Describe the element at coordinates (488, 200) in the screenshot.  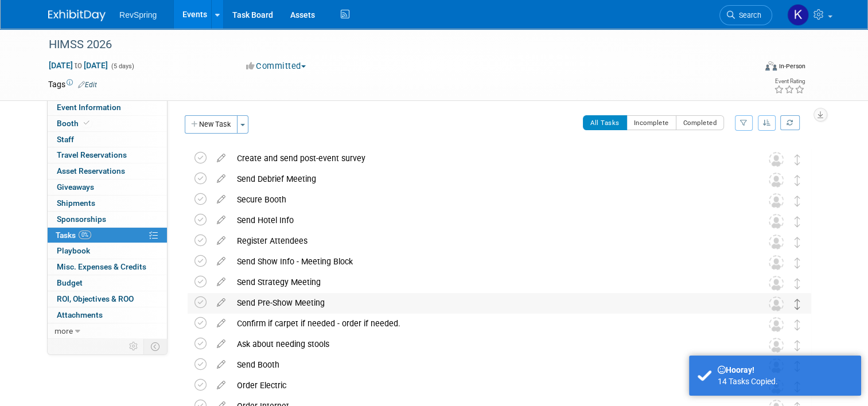
I see `div: Secure Booth` at that location.